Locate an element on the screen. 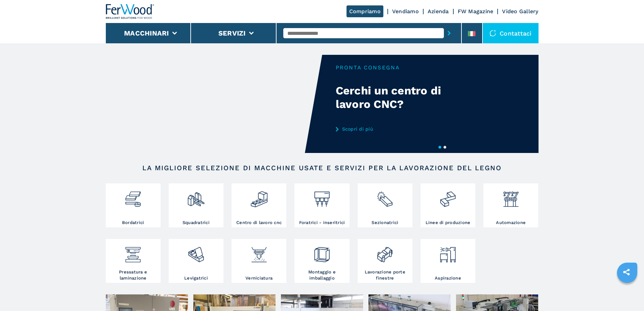 This screenshot has width=644, height=311. img: lavorazione_porte_finestre_2.png is located at coordinates (385, 252).